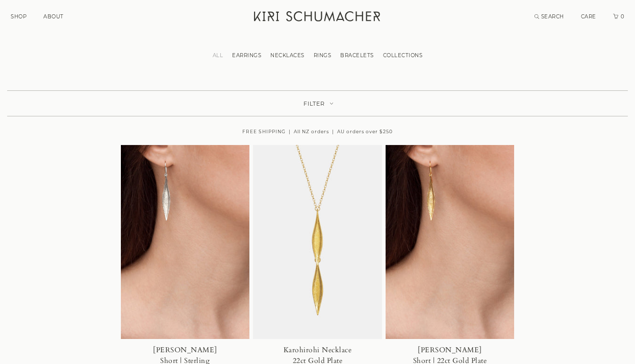 The height and width of the screenshot is (364, 635). What do you see at coordinates (318, 18) in the screenshot?
I see `a: Kiri Schumacher Home` at bounding box center [318, 18].